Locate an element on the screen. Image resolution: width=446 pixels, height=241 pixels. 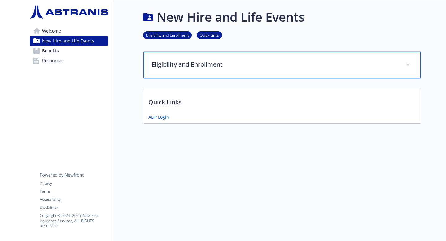
a: Welcome is located at coordinates (69, 31).